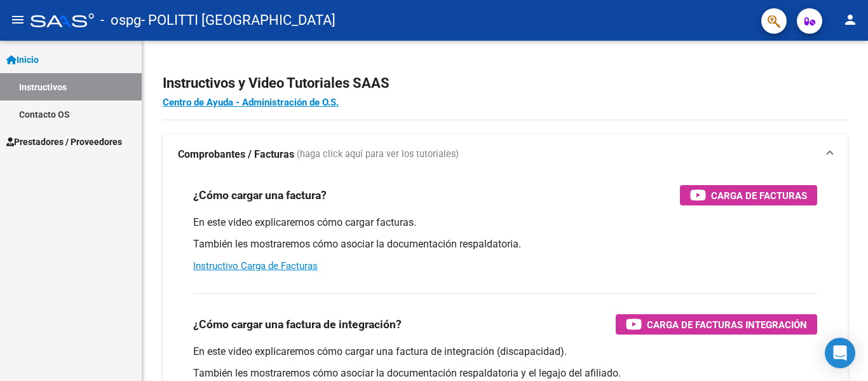  What do you see at coordinates (236, 154) in the screenshot?
I see `strong: Comprobantes / Facturas` at bounding box center [236, 154].